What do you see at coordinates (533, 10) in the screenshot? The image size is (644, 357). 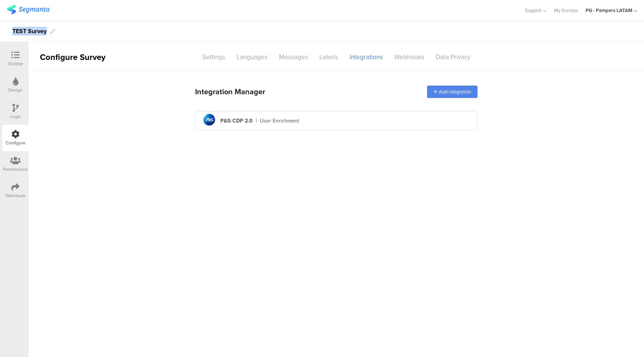 I see `span: Support` at bounding box center [533, 10].